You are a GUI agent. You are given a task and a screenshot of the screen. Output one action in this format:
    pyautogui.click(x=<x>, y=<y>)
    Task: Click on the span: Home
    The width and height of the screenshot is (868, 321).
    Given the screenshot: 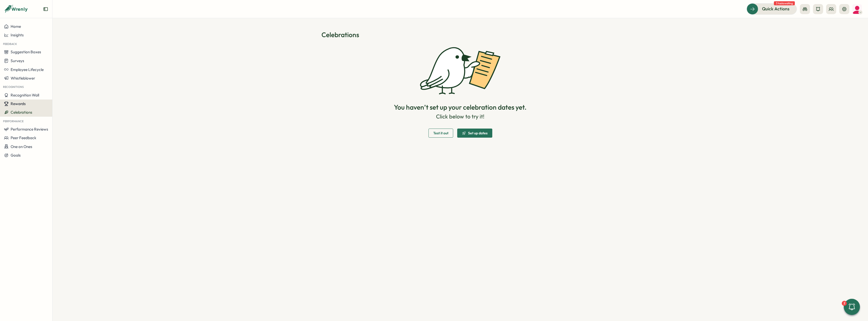 What is the action you would take?
    pyautogui.click(x=16, y=27)
    